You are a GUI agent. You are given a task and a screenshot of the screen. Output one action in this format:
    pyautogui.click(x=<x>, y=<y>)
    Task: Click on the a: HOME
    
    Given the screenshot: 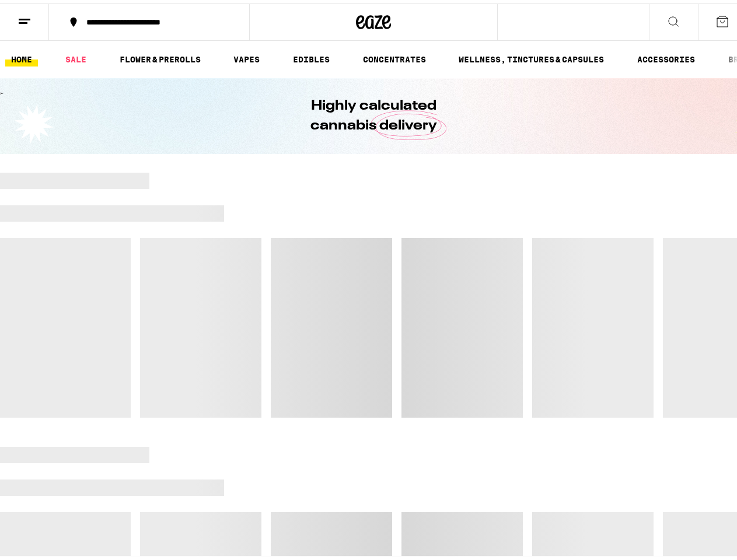 What is the action you would take?
    pyautogui.click(x=21, y=56)
    